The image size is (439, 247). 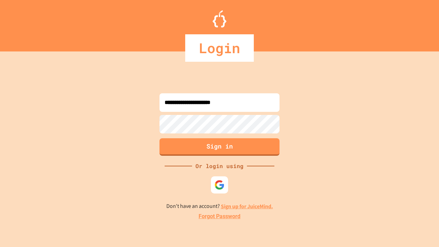 I want to click on p: Don't have an account?, so click(x=219, y=206).